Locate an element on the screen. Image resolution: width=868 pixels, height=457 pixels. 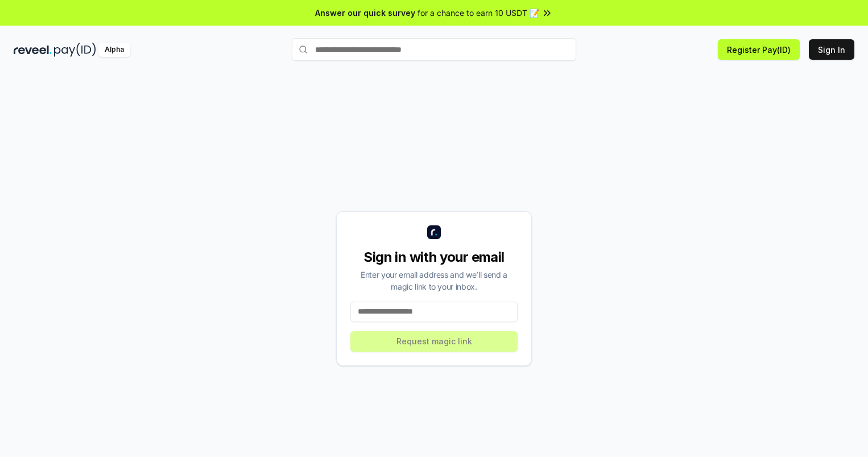
button: Sign In is located at coordinates (831, 50).